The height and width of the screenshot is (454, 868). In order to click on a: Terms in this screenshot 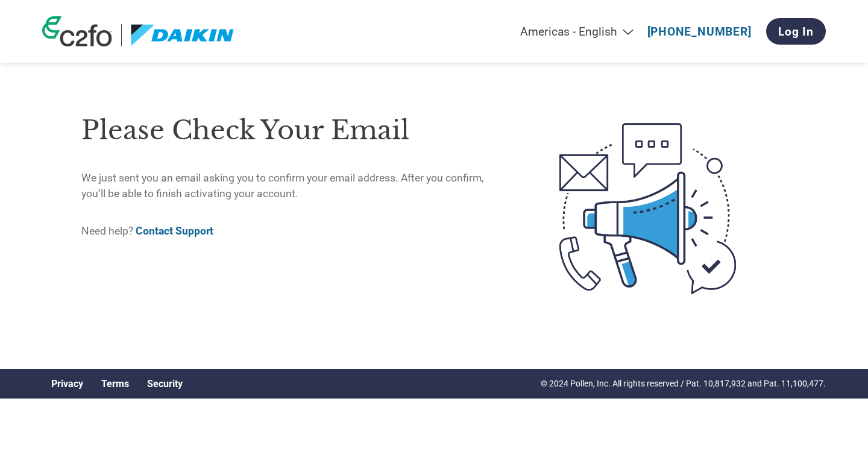, I will do `click(115, 383)`.